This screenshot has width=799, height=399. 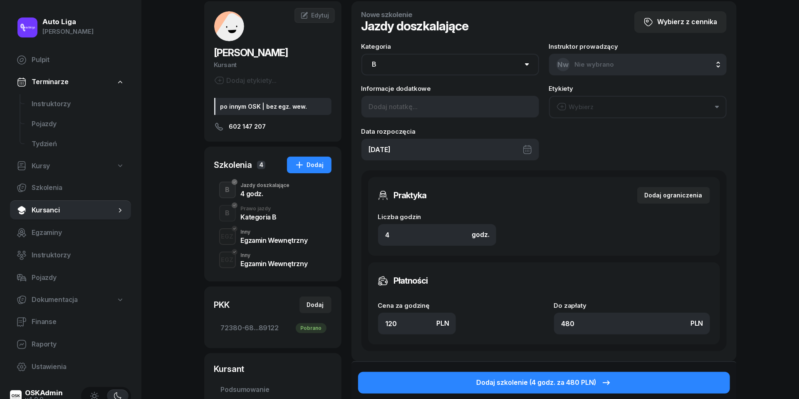 I want to click on a: Szkolenia, so click(x=70, y=188).